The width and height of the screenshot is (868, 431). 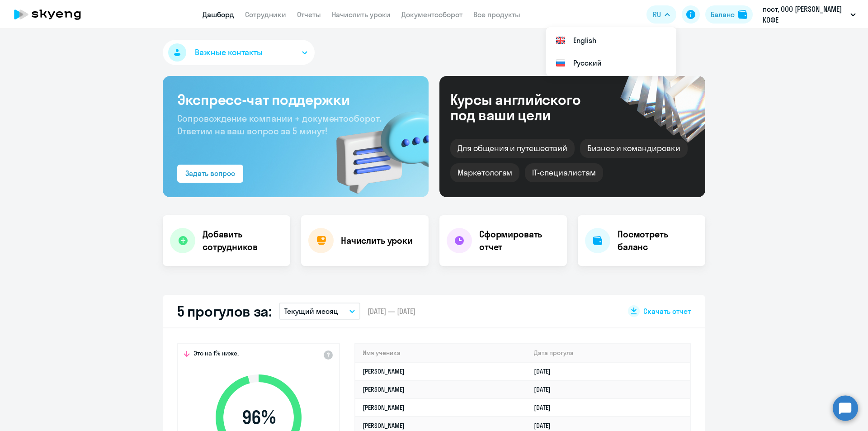 What do you see at coordinates (309, 14) in the screenshot?
I see `a: Отчеты` at bounding box center [309, 14].